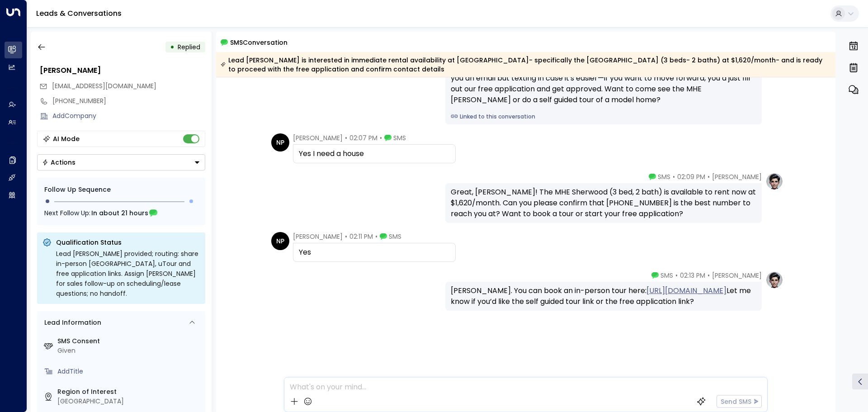  Describe the element at coordinates (364, 138) in the screenshot. I see `span: 02:07 PM` at that location.